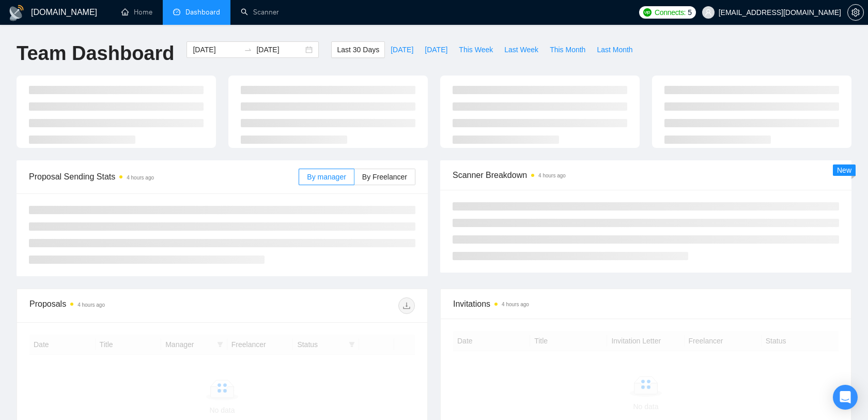  Describe the element at coordinates (164, 177) in the screenshot. I see `span: Proposal Sending Stats` at that location.